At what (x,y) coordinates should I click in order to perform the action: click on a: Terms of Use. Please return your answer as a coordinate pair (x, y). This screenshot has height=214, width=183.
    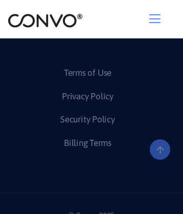
    Looking at the image, I should click on (88, 73).